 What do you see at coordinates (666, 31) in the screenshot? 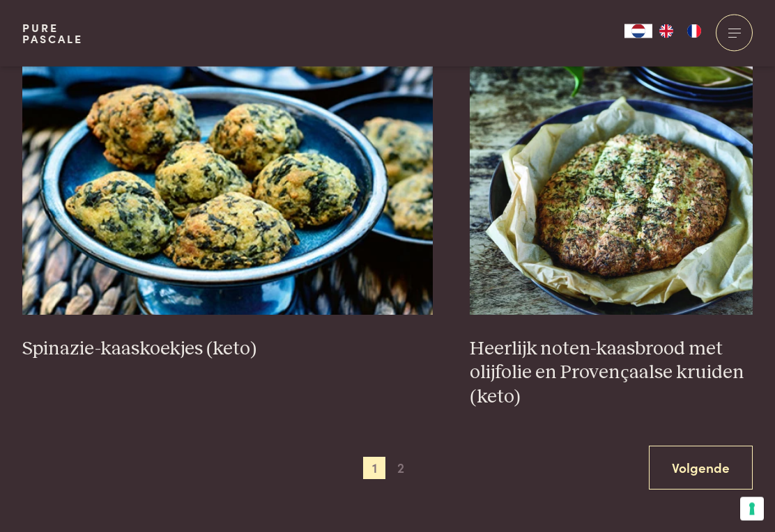
I see `aside: Language selected: Nederlands` at bounding box center [666, 31].